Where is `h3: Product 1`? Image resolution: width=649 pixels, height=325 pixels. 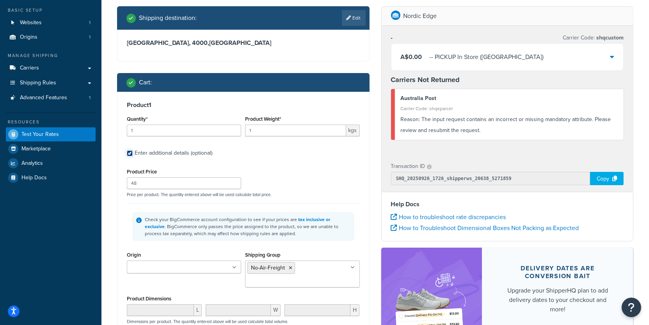 h3: Product 1 is located at coordinates (243, 105).